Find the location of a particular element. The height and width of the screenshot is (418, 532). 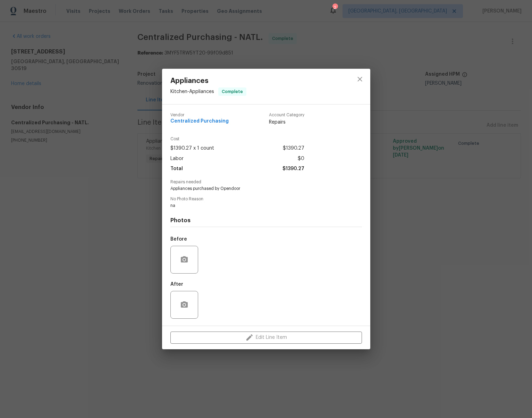

span: Vendor is located at coordinates (199, 115).